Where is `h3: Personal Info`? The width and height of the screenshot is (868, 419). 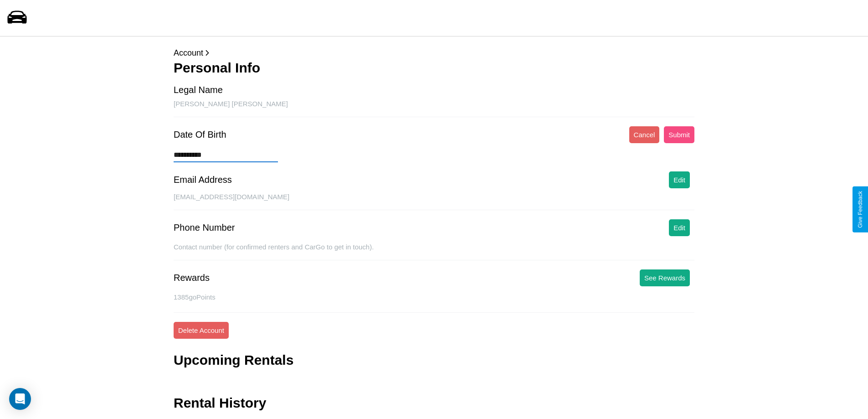 h3: Personal Info is located at coordinates (434, 68).